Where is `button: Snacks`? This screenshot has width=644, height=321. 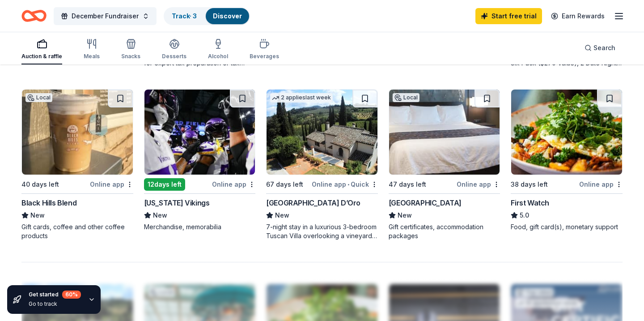 button: Snacks is located at coordinates (131, 50).